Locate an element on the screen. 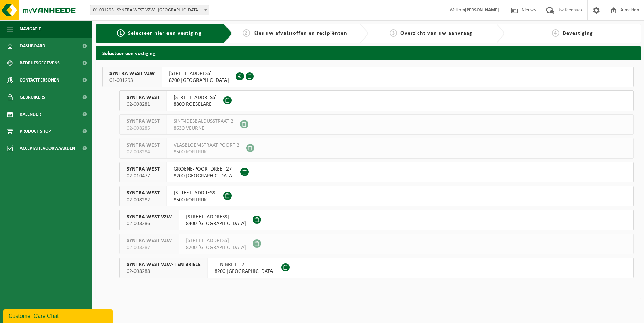  span: TEN BRIELE 7 is located at coordinates (245, 265).